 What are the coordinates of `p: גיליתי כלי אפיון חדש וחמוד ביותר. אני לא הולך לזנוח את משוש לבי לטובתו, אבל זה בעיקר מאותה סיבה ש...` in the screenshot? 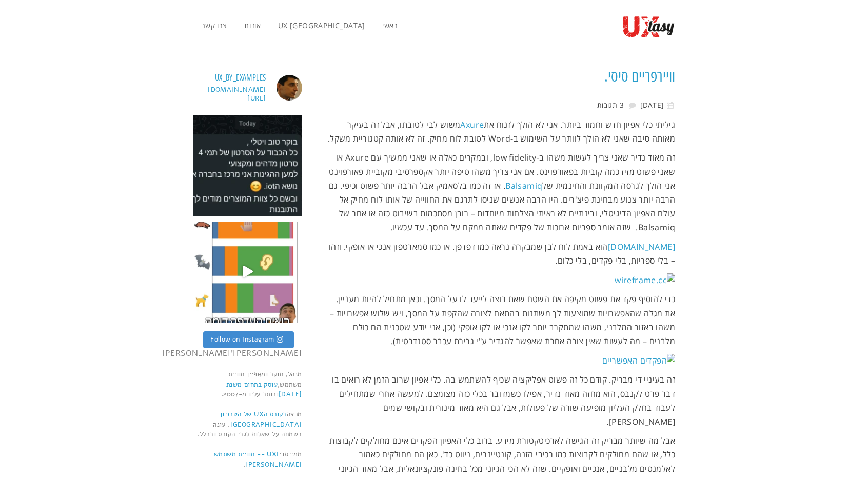 It's located at (500, 132).